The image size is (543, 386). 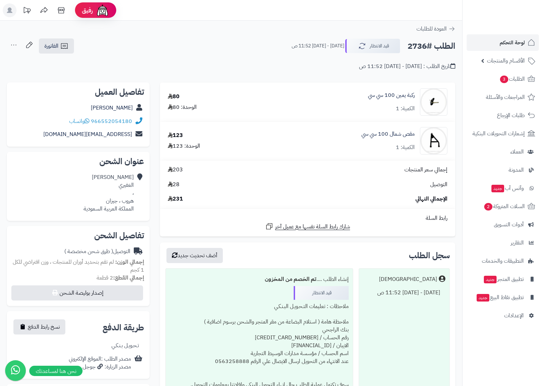 What do you see at coordinates (111, 121) in the screenshot?
I see `a: 966552054180` at bounding box center [111, 121].